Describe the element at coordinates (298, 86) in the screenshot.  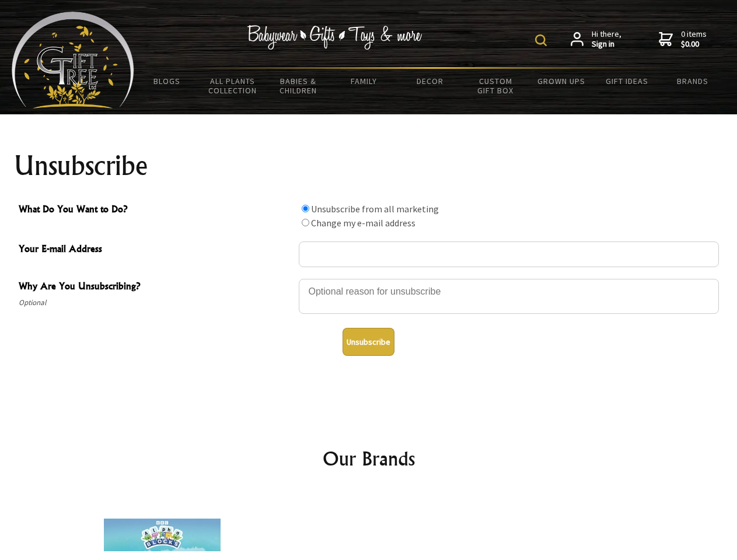
I see `a: Babies & Children` at that location.